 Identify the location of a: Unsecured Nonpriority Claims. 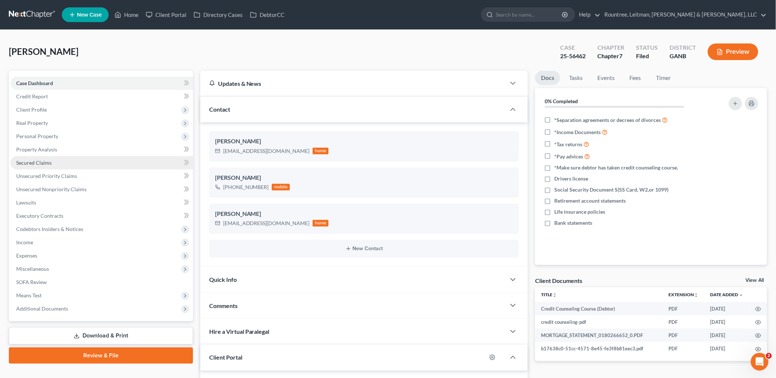
(102, 189).